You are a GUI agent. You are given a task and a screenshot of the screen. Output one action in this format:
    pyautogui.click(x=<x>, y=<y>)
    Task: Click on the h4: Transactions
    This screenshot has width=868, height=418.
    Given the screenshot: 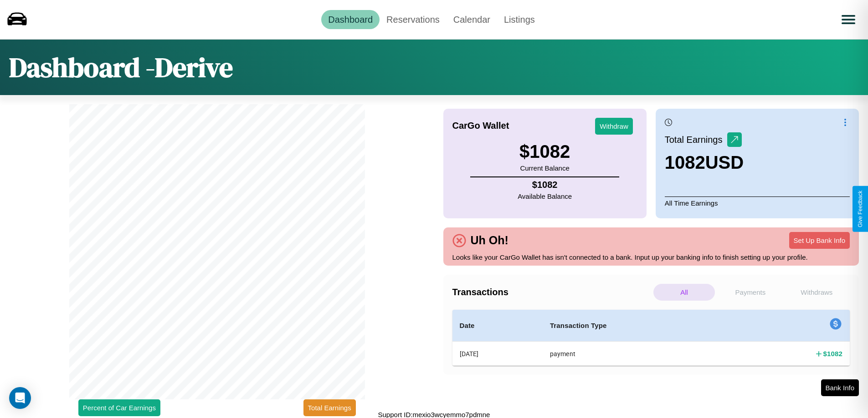 What is the action you would take?
    pyautogui.click(x=551, y=292)
    